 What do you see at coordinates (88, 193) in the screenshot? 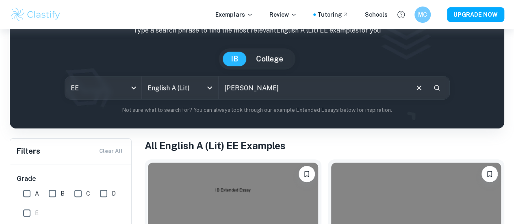
I see `span: C` at bounding box center [88, 193].